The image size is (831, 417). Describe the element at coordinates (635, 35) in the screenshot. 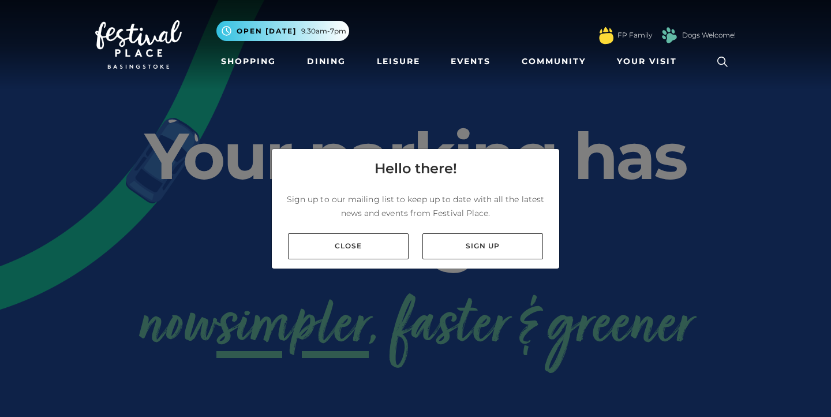

I see `a: FP Family` at that location.